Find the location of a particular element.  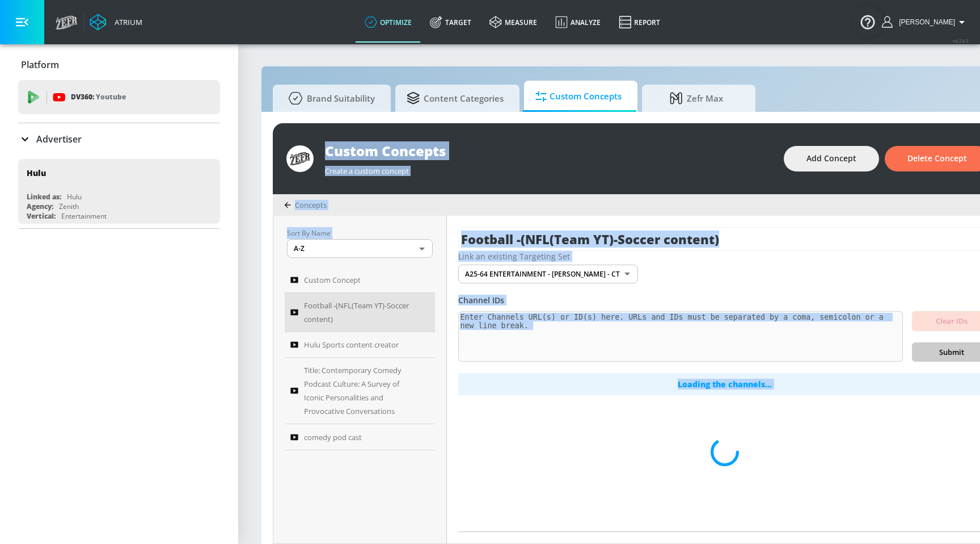

div: Linked as: is located at coordinates (44, 196).